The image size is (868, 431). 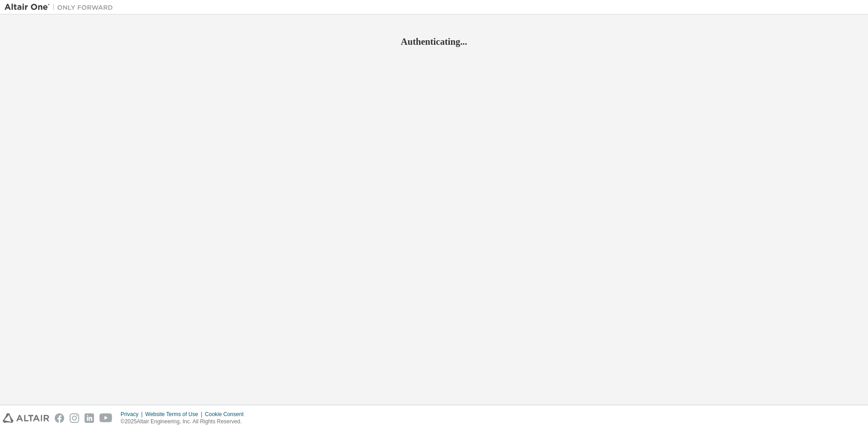 I want to click on div: Privacy, so click(x=133, y=415).